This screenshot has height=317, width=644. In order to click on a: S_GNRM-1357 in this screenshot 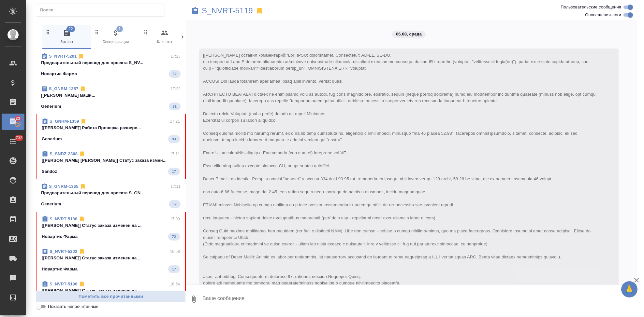, I will do `click(64, 89)`.